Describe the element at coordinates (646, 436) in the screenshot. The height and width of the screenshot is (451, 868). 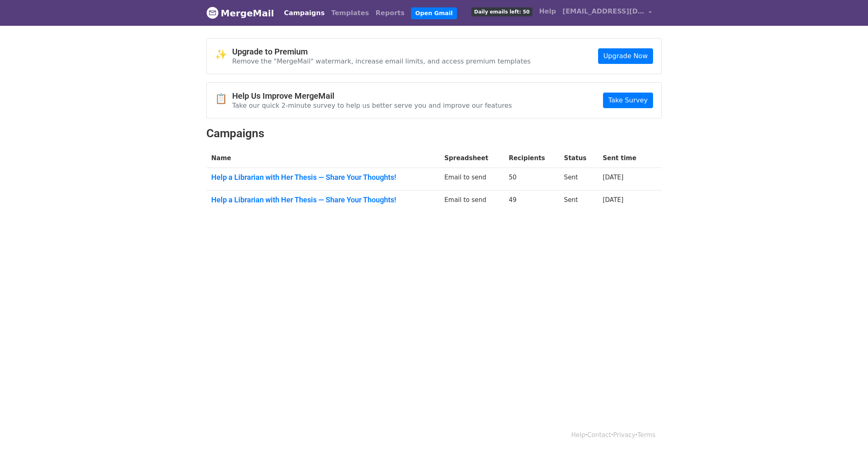
I see `a: Terms` at that location.